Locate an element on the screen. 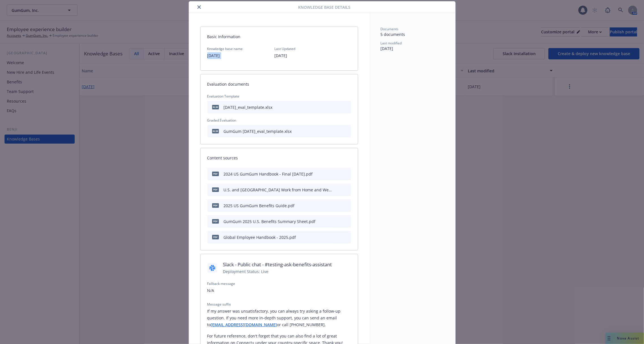 This screenshot has width=644, height=344. div: Basic Information is located at coordinates (279, 36).